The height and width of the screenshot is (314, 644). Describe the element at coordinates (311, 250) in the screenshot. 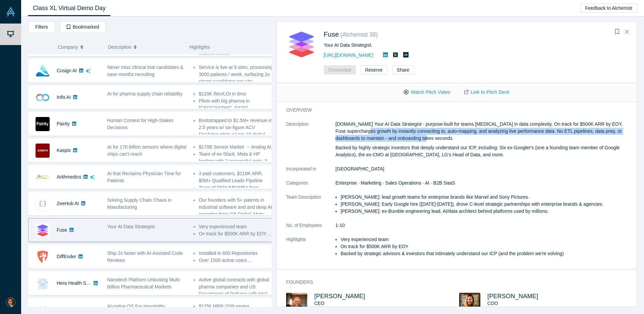

I see `dt: Highlights` at that location.